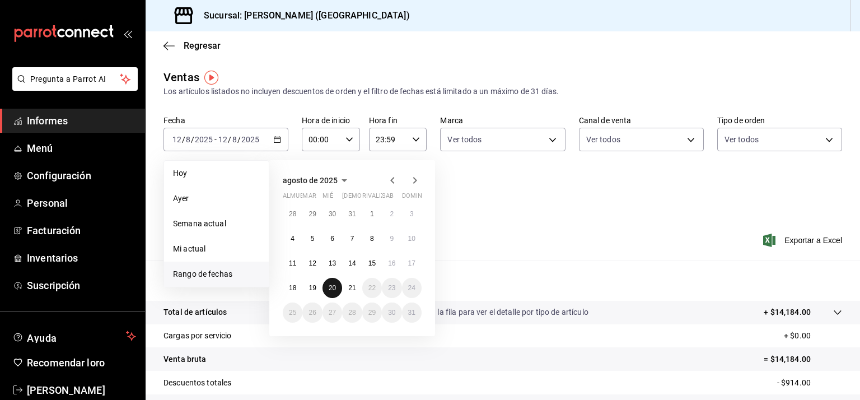 The width and height of the screenshot is (860, 400). What do you see at coordinates (326, 120) in the screenshot?
I see `font: Hora de inicio` at bounding box center [326, 120].